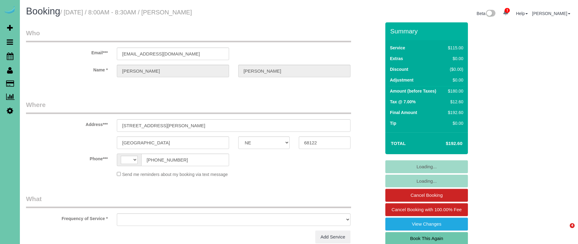 This screenshot has height=244, width=578. What do you see at coordinates (188, 35) in the screenshot?
I see `legend: Who` at bounding box center [188, 35].